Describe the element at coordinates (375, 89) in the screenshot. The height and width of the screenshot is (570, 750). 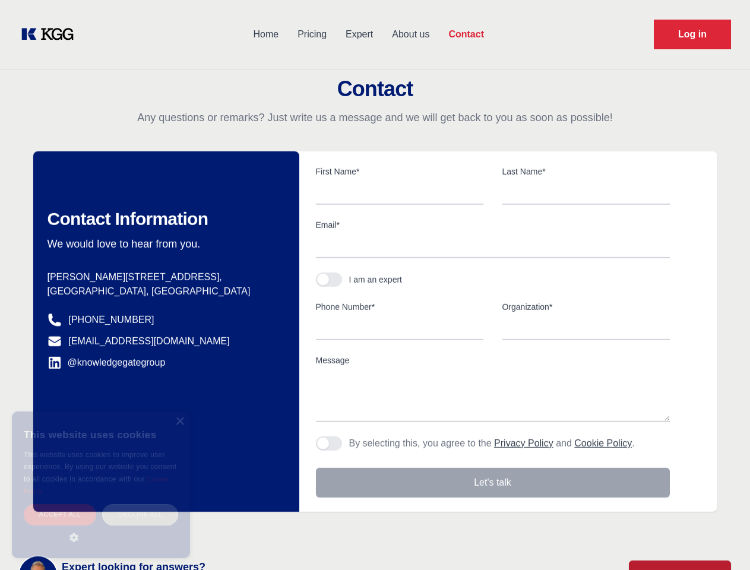
I see `h2: Contact` at that location.